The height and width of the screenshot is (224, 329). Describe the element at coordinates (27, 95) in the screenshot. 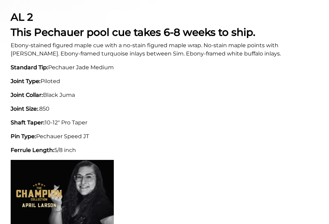

I see `strong: Joint Collar:` at that location.